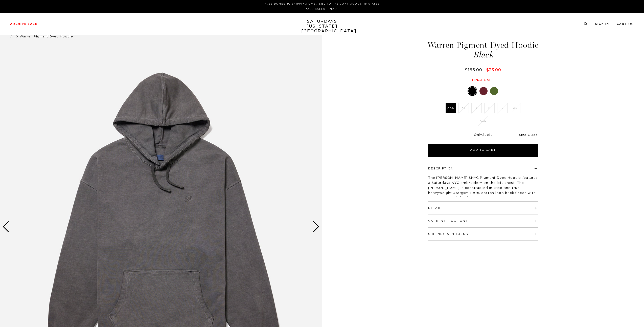  What do you see at coordinates (483, 150) in the screenshot?
I see `button: Add to Cart` at bounding box center [483, 150].